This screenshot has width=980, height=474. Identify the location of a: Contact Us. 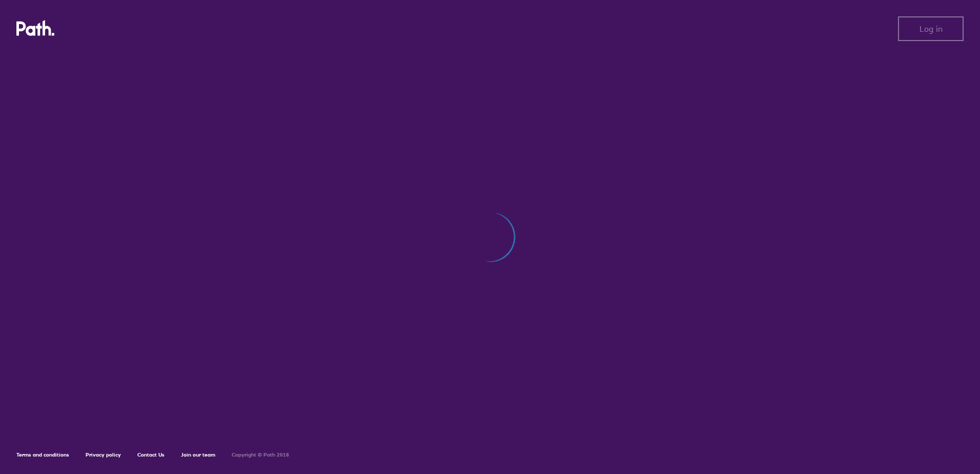
(151, 455).